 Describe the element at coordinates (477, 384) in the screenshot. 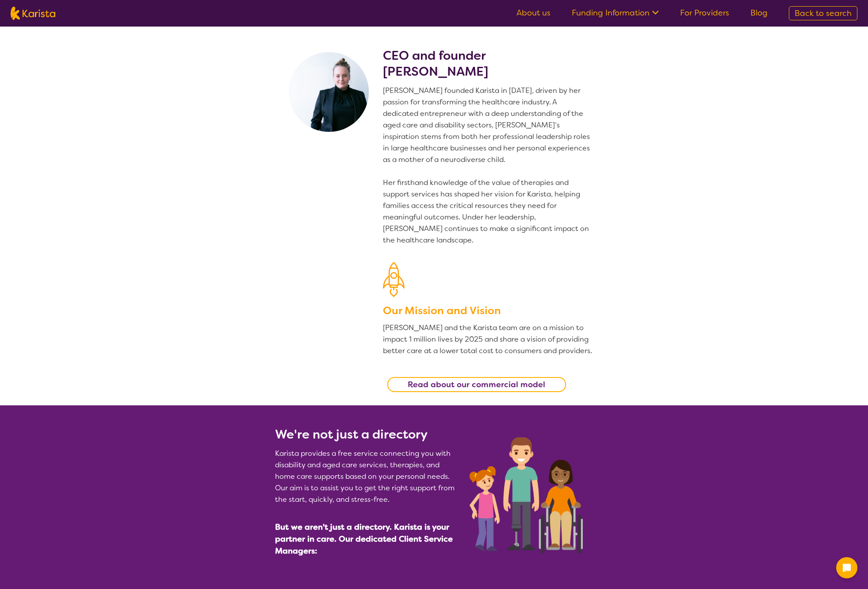

I see `b: Read about our commercial model` at that location.